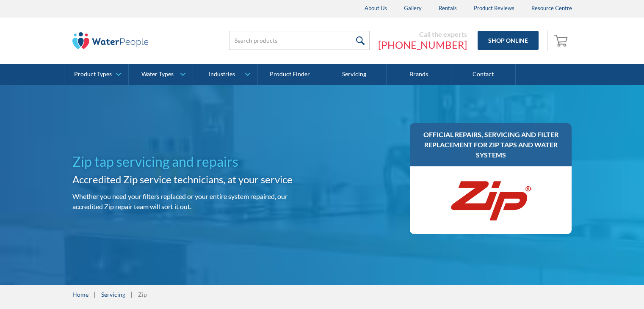 The image size is (644, 309). What do you see at coordinates (491, 145) in the screenshot?
I see `h3: Official repairs, servicing and filter replacement for Zip taps and water systems` at bounding box center [491, 145].